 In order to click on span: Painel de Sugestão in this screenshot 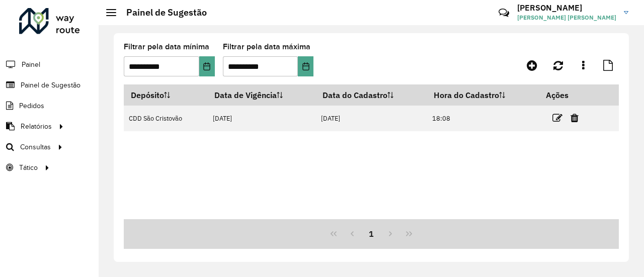, I will do `click(50, 85)`.